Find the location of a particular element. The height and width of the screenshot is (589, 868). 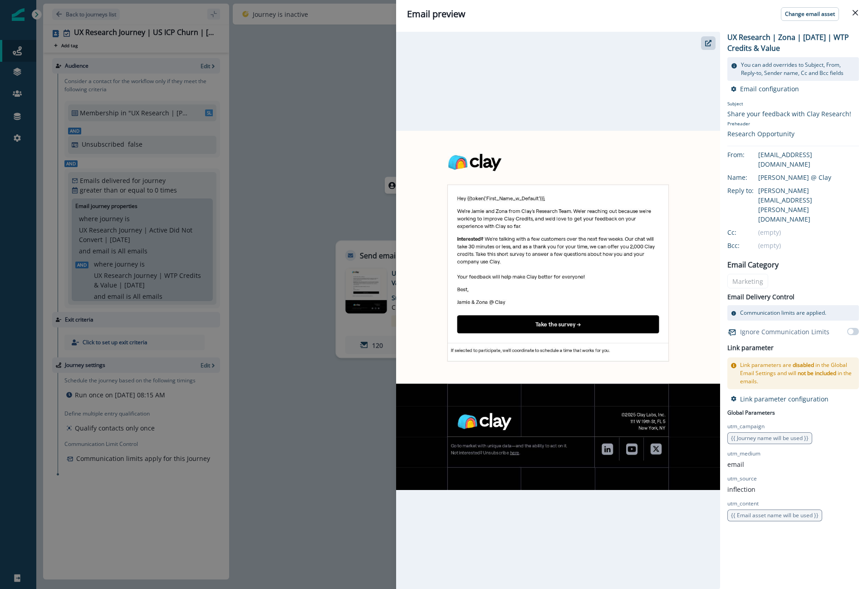

div: Share your feedback with Clay Research! is located at coordinates (790, 113).